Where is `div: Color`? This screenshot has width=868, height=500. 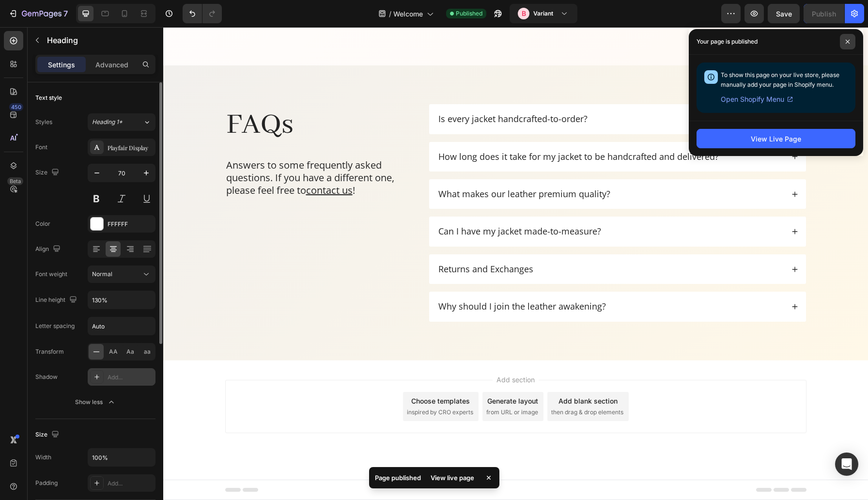 div: Color is located at coordinates (43, 224).